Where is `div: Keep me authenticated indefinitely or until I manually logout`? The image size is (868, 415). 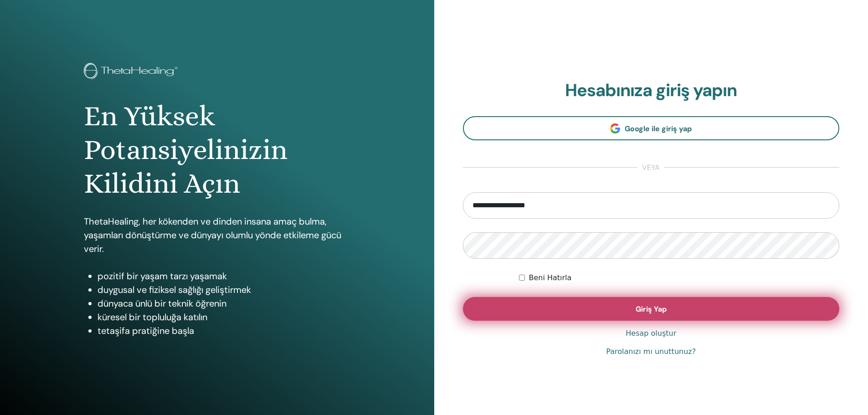
div: Keep me authenticated indefinitely or until I manually logout is located at coordinates (679, 278).